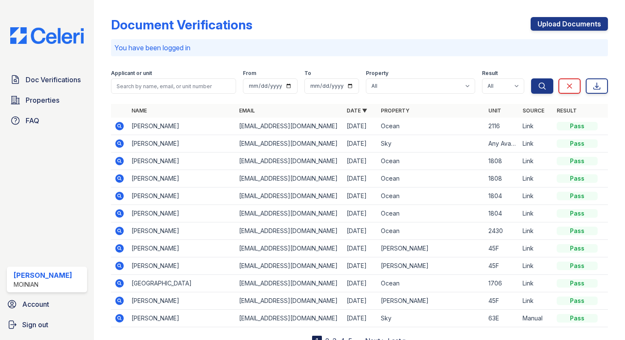 This screenshot has width=625, height=340. Describe the element at coordinates (131, 73) in the screenshot. I see `label: Applicant or unit` at that location.